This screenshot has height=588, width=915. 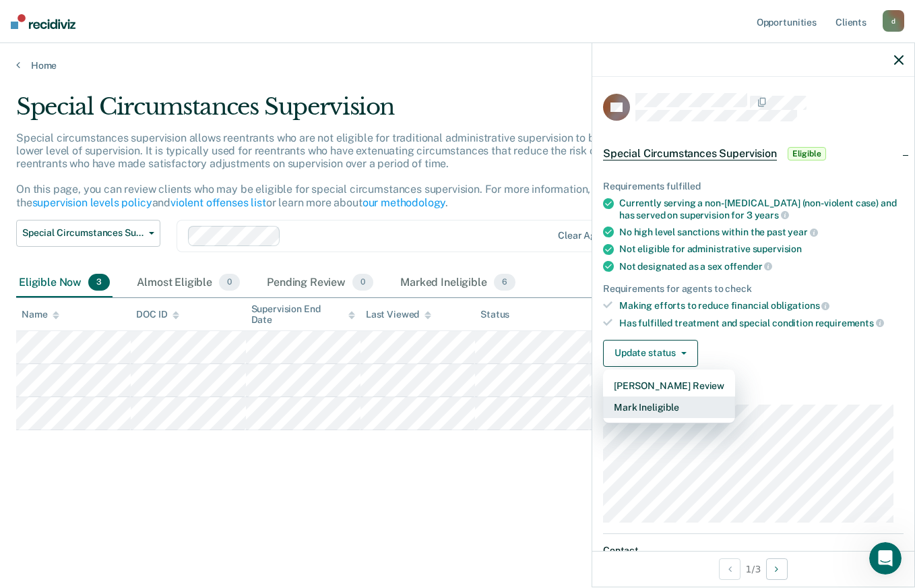 What do you see at coordinates (99, 282) in the screenshot?
I see `span: 3` at bounding box center [99, 282].